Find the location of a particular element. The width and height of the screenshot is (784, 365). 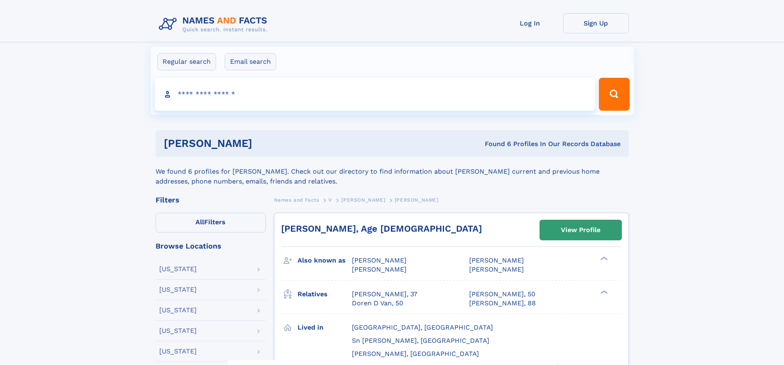

span: All is located at coordinates (199, 222).